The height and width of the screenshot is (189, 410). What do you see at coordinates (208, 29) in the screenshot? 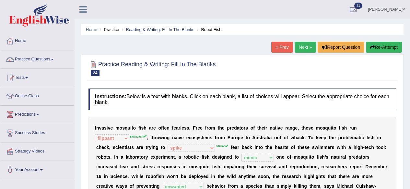
I see `li: Robot Fish` at bounding box center [208, 29].